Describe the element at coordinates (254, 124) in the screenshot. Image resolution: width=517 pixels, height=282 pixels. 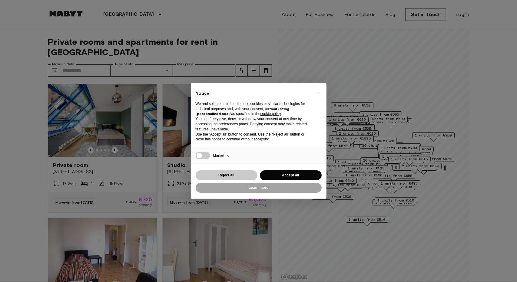
I see `p: You can freely give, deny, or withdraw your consent at any time by accessing the preferences pane...` at that location.